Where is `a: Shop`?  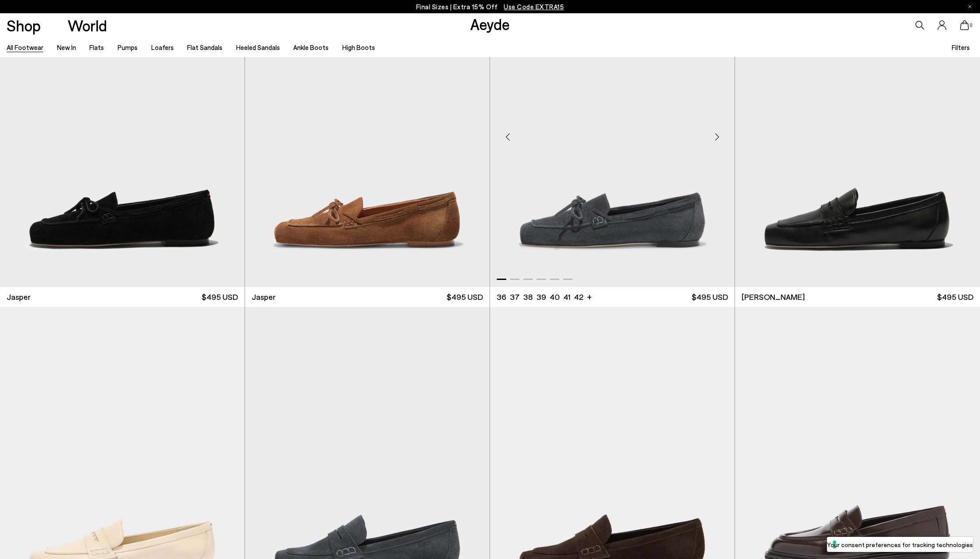
a: Shop is located at coordinates (24, 25).